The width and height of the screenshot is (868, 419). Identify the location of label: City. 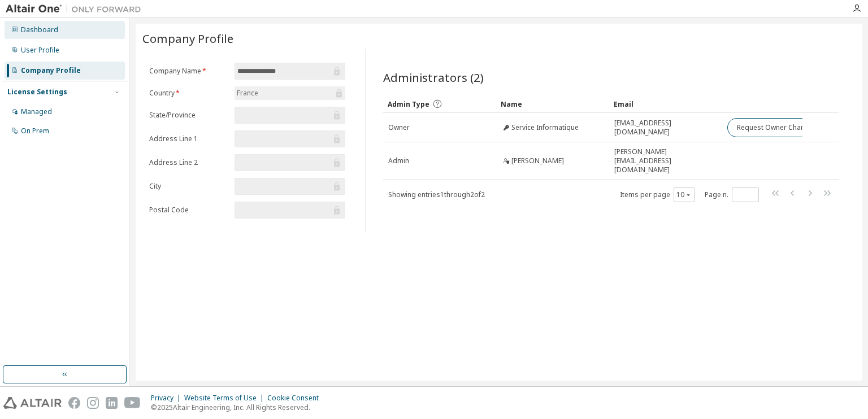
(188, 186).